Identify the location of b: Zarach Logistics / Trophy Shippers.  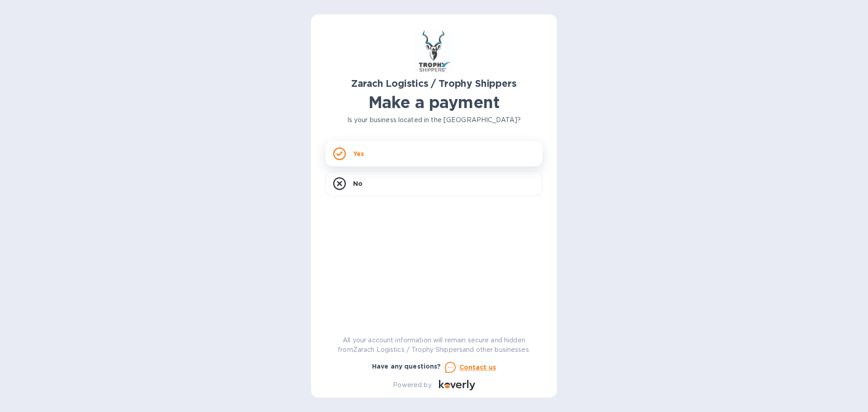
(434, 83).